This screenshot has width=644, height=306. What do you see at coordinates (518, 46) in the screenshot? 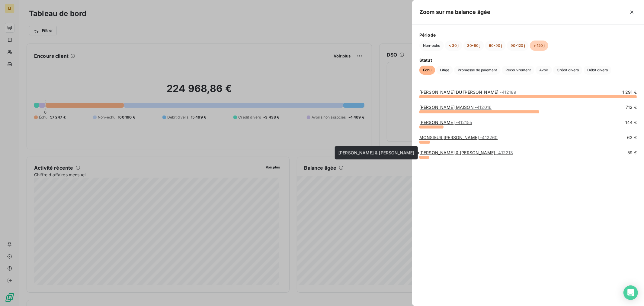
I see `button: 90-120 j` at bounding box center [518, 46].